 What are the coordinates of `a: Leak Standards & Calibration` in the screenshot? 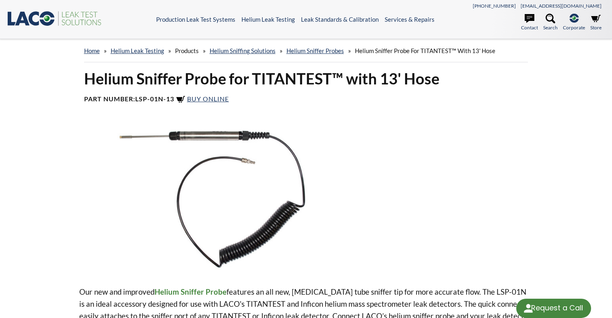 It's located at (340, 19).